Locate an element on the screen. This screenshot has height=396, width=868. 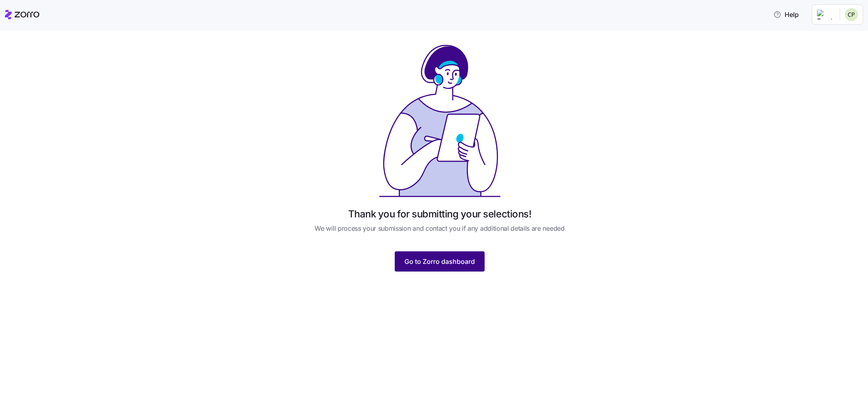
img: edee490aa30503d67d9cfe6ae8cb88a3 is located at coordinates (851, 15).